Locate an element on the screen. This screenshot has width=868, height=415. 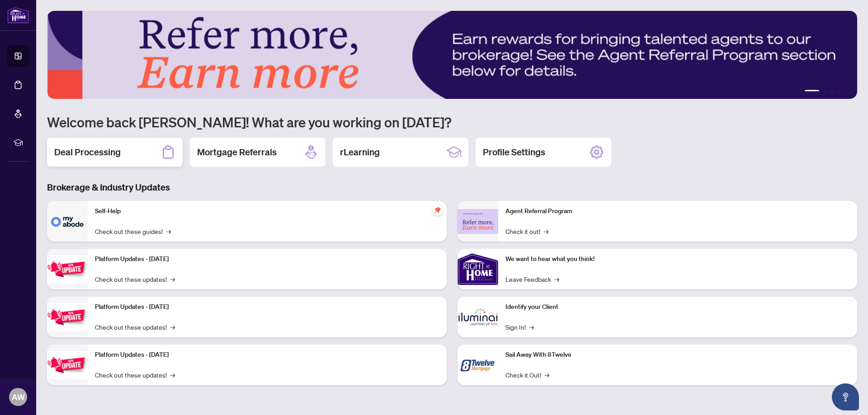
h2: Profile Settings is located at coordinates (514, 152).